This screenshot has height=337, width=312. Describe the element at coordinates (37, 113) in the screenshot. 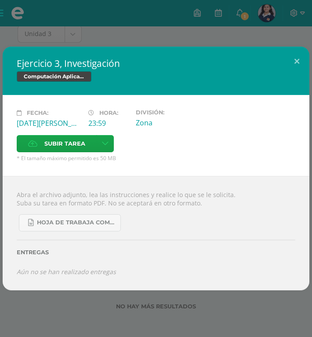

I see `span: Fecha:` at that location.